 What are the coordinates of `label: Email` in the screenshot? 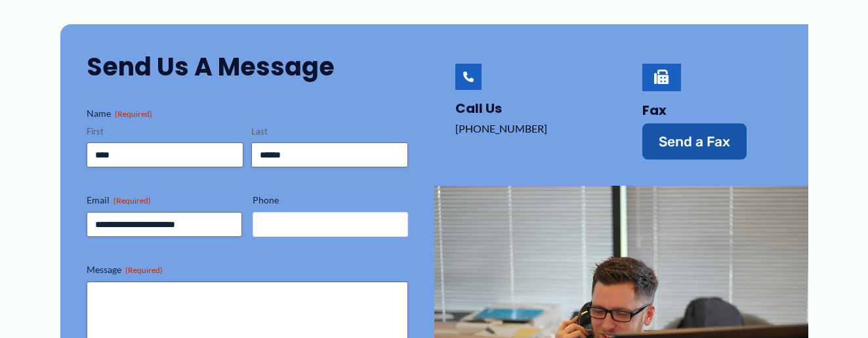 It's located at (164, 200).